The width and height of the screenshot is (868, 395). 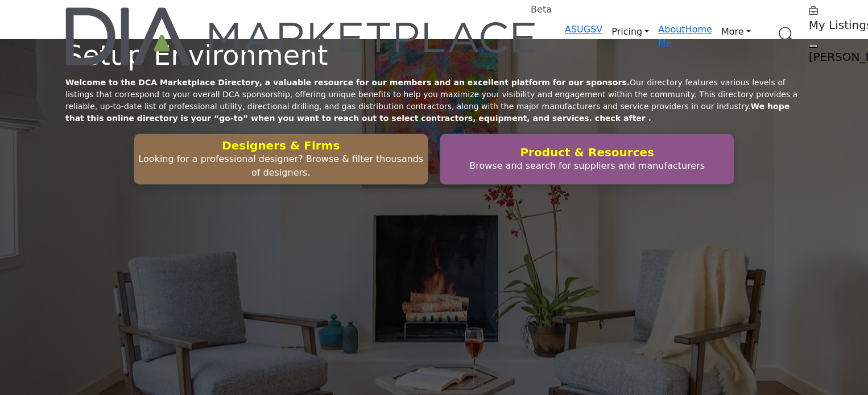 What do you see at coordinates (630, 32) in the screenshot?
I see `a: Pricing` at bounding box center [630, 32].